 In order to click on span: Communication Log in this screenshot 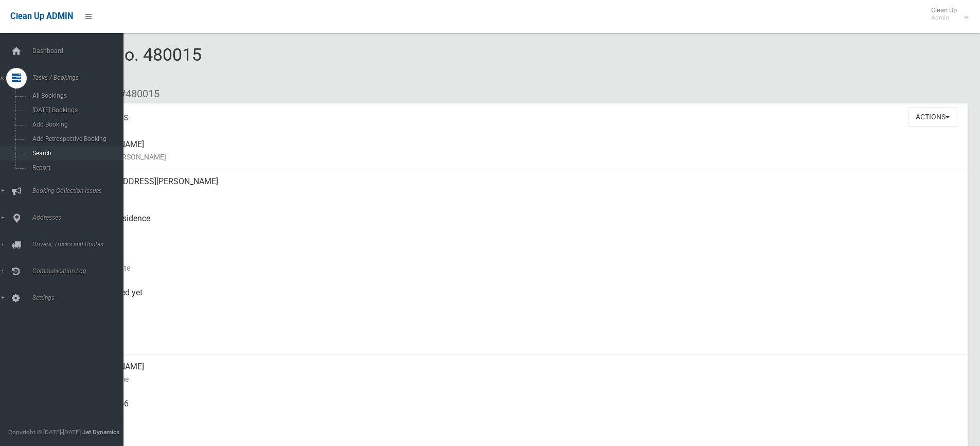, I will do `click(80, 271)`.